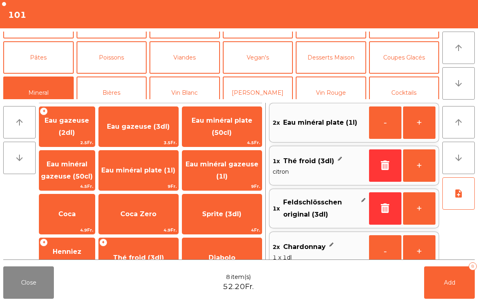 The height and width of the screenshot is (302, 478). Describe the element at coordinates (320, 208) in the screenshot. I see `span: Feldschlösschen original (3dl)` at that location.